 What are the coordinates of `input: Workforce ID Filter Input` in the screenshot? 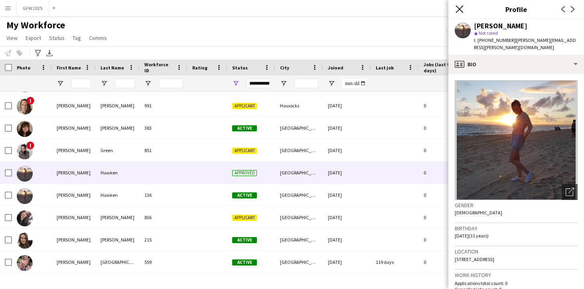 It's located at (171, 83).